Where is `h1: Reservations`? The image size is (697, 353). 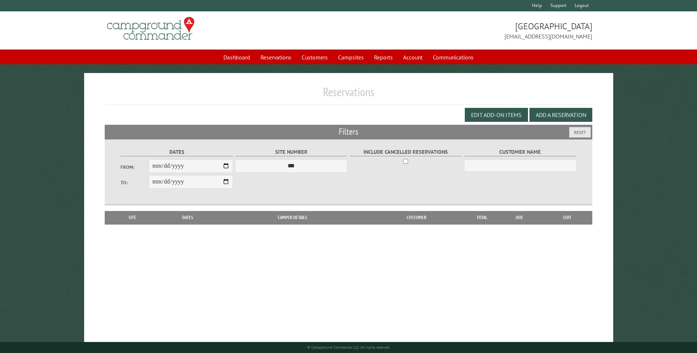
h1: Reservations is located at coordinates (348, 95).